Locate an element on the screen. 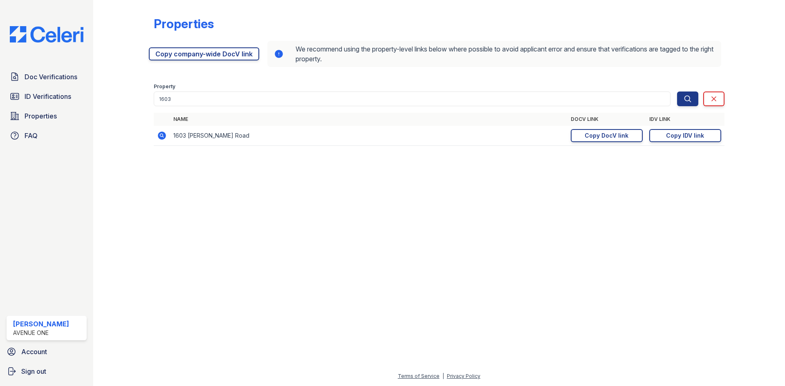 This screenshot has width=785, height=386. div: Avenue One is located at coordinates (41, 333).